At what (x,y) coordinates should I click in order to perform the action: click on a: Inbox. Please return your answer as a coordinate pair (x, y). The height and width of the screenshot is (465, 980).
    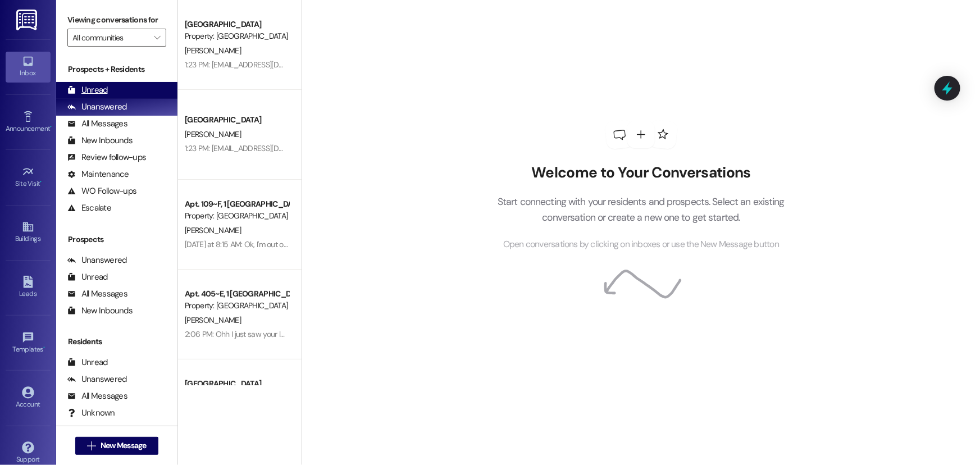
    Looking at the image, I should click on (28, 67).